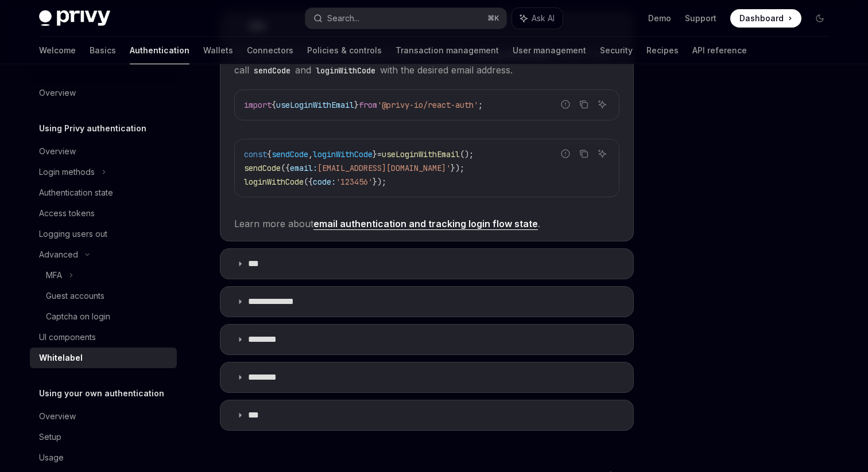 Image resolution: width=868 pixels, height=472 pixels. Describe the element at coordinates (59, 255) in the screenshot. I see `div: Advanced` at that location.